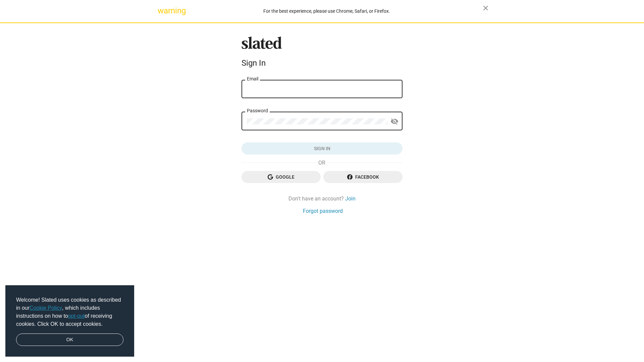 The height and width of the screenshot is (362, 644). I want to click on a: Join, so click(350, 198).